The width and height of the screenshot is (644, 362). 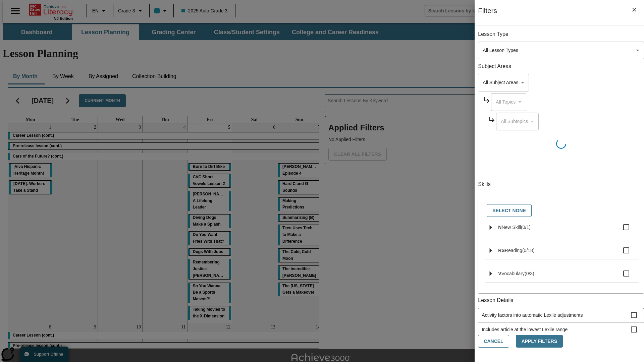 What do you see at coordinates (500, 227) in the screenshot?
I see `span: N` at bounding box center [500, 227].